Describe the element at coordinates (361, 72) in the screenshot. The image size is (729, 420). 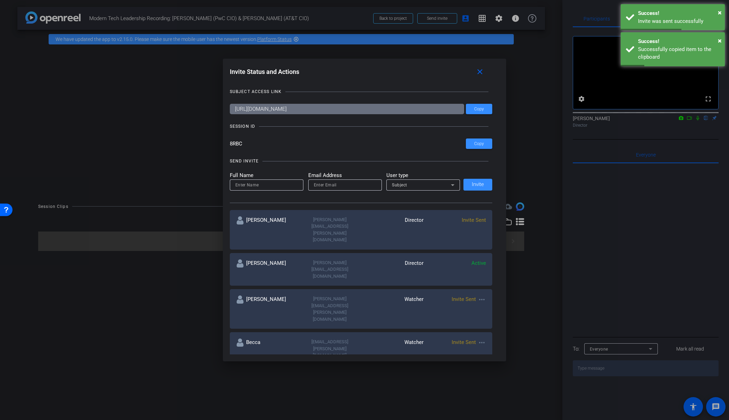
I see `div: Invite Status and Actions` at that location.